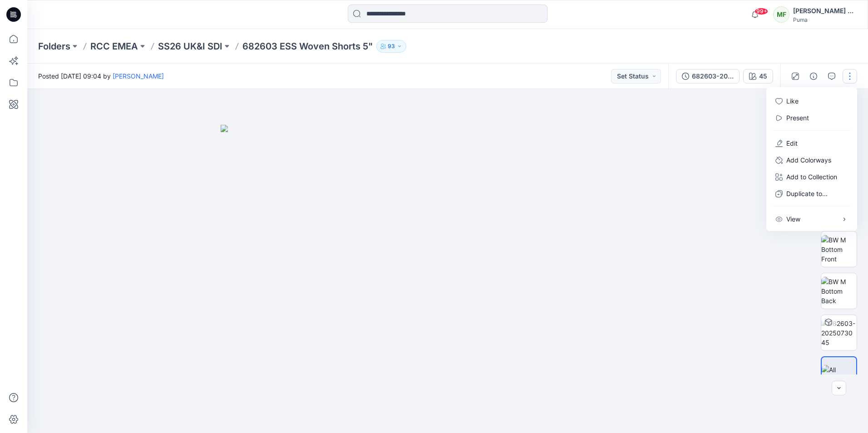 This screenshot has height=433, width=868. I want to click on p: Like, so click(792, 101).